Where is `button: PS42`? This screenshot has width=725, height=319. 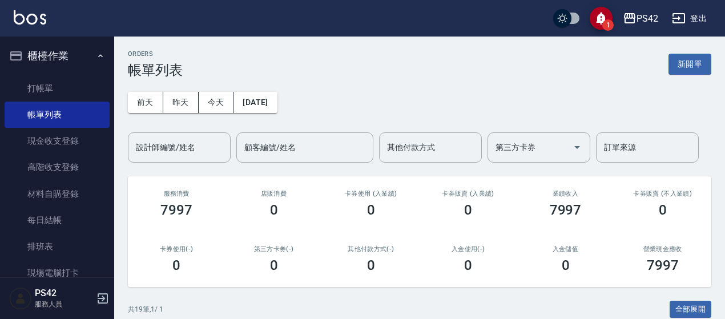
button: PS42 is located at coordinates (641, 18).